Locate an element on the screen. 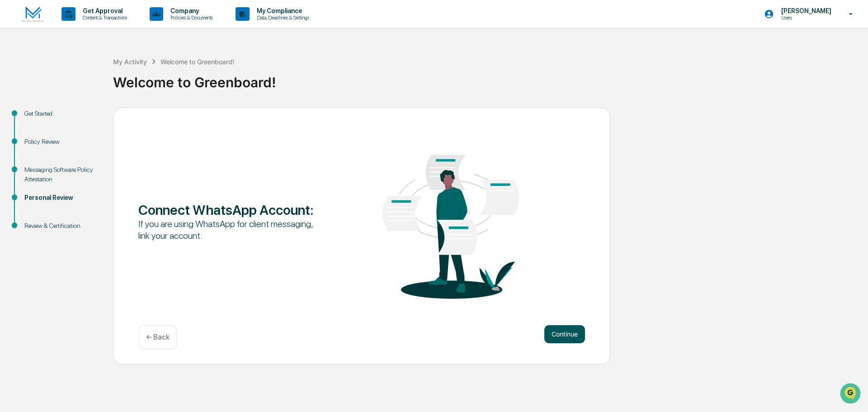 This screenshot has height=412, width=868. button: Open customer support is located at coordinates (12, 12).